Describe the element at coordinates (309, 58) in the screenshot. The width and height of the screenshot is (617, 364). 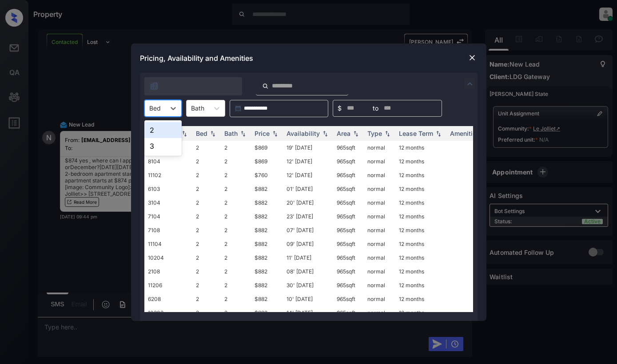
I see `div: Pricing, Availability and Amenities` at that location.